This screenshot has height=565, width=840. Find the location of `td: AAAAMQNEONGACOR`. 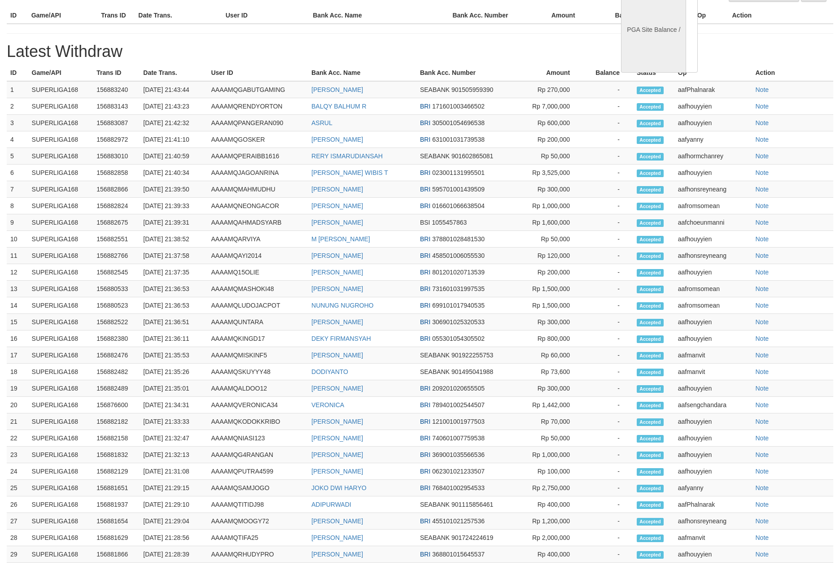

td: AAAAMQNEONGACOR is located at coordinates (258, 206).